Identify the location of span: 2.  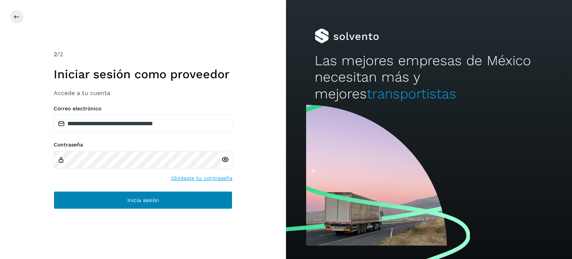
(55, 54).